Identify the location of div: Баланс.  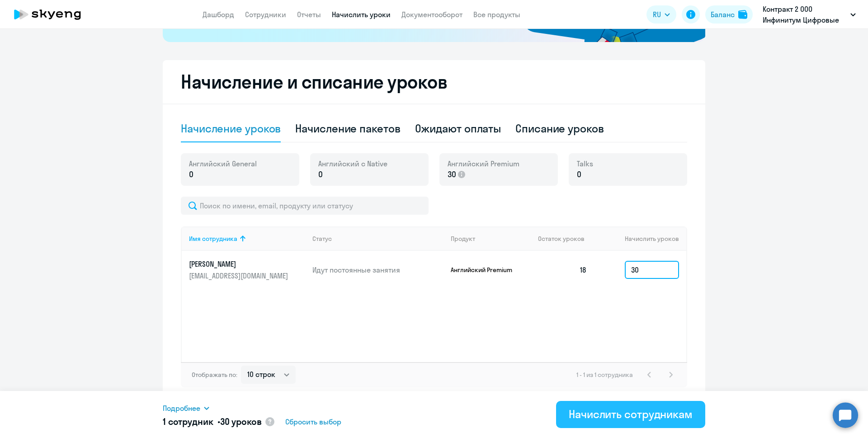
(723, 15).